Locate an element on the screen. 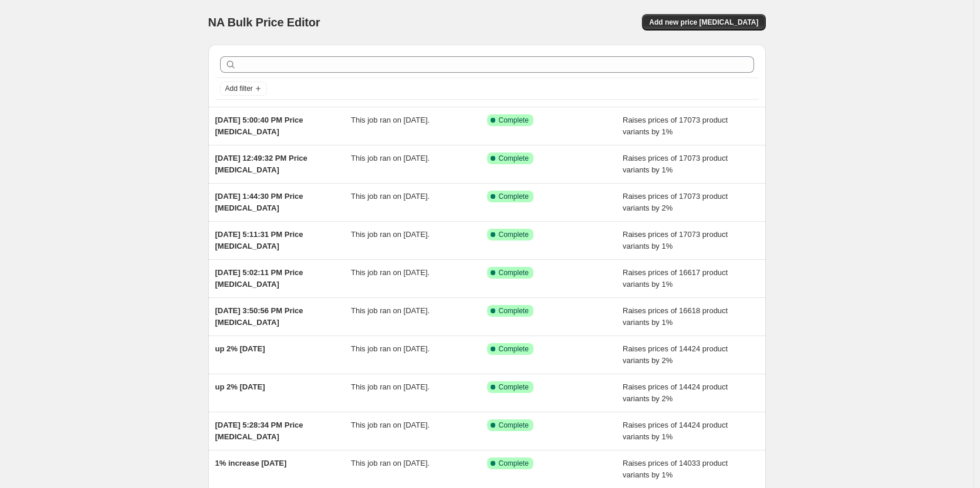  span: Raises prices of 17073 product variants by 2% is located at coordinates (675, 202).